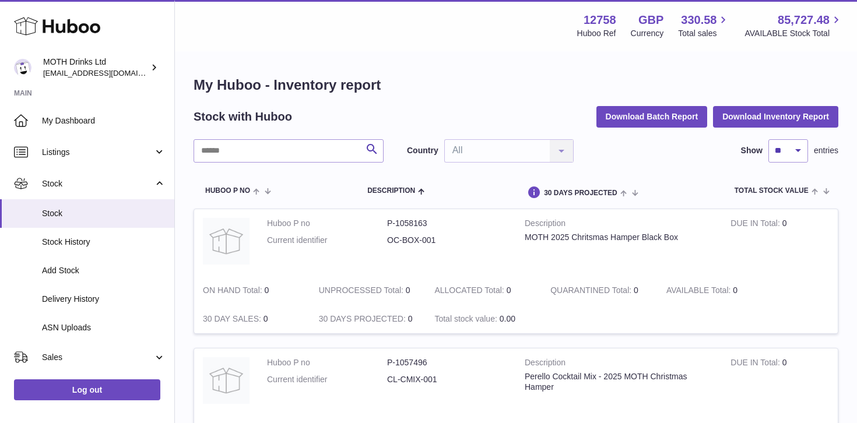  I want to click on span: AVAILABLE Stock Total, so click(793, 33).